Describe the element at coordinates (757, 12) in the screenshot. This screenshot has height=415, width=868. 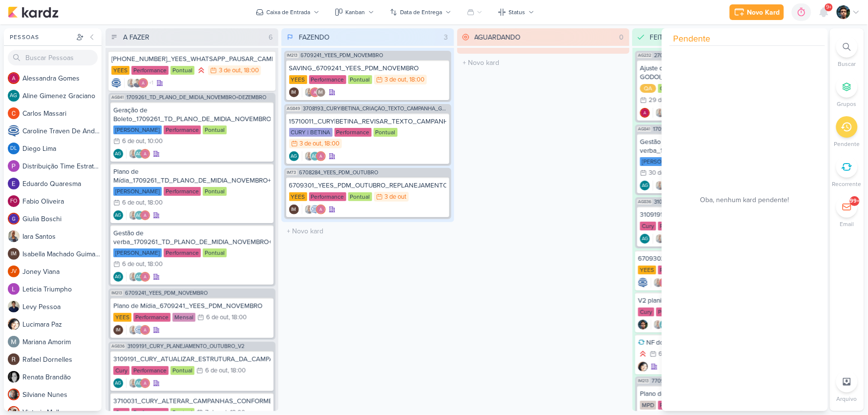
I see `button: Novo Kard` at that location.